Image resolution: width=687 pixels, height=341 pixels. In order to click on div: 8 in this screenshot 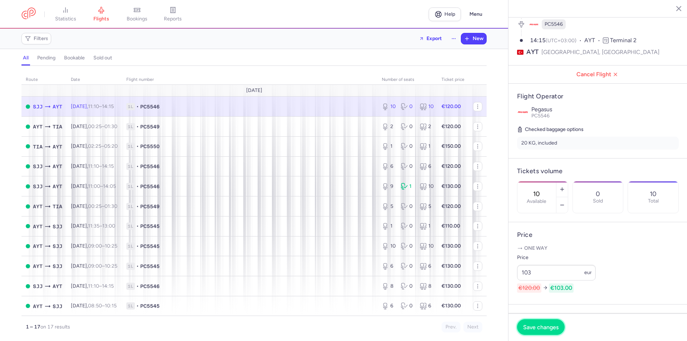, I will do `click(426, 286)`.